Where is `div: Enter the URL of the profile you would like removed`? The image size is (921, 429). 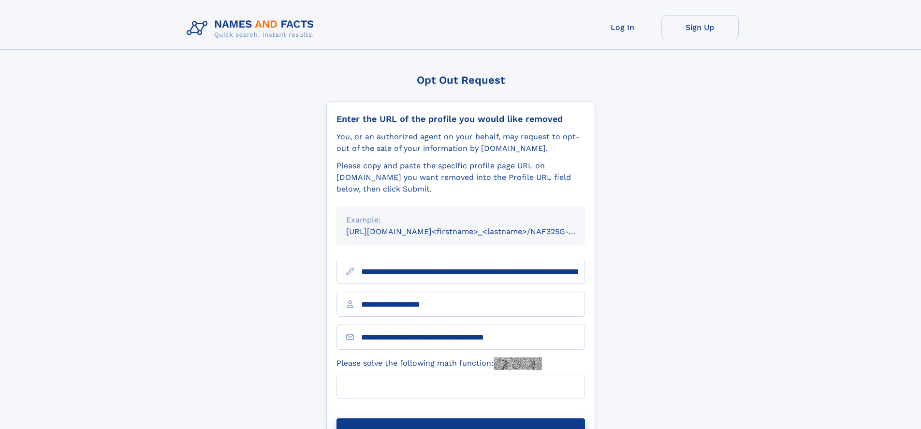 div: Enter the URL of the profile you would like removed is located at coordinates (461, 119).